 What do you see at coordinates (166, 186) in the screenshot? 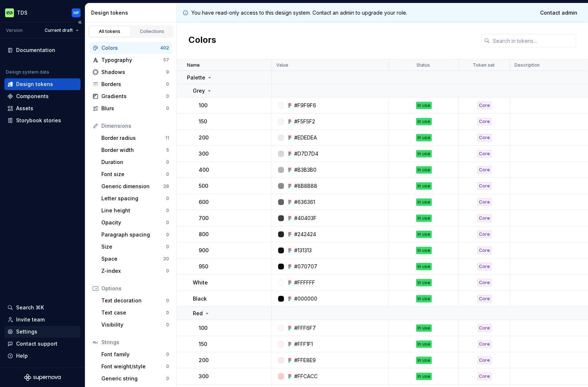
I see `div: 28` at bounding box center [166, 186].